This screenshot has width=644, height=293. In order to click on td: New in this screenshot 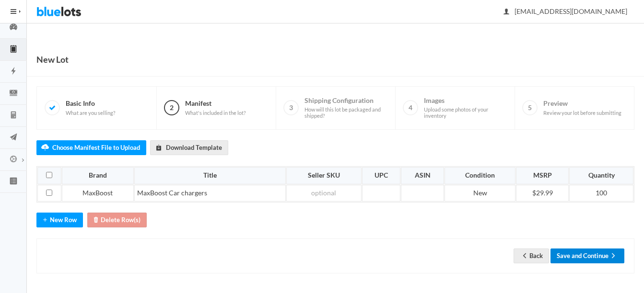, I will do `click(480, 194)`.